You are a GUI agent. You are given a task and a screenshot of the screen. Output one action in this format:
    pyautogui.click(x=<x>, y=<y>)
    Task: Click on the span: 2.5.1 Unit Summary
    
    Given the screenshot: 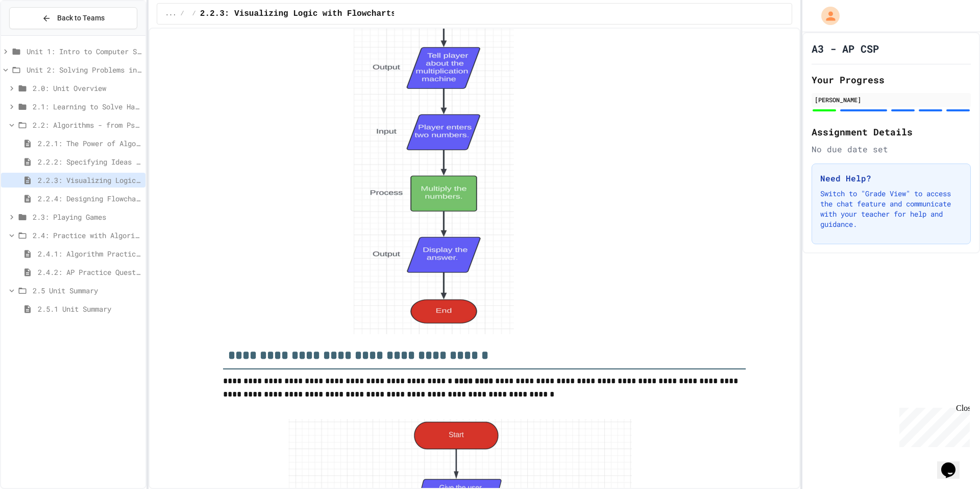 What is the action you would take?
    pyautogui.click(x=89, y=309)
    